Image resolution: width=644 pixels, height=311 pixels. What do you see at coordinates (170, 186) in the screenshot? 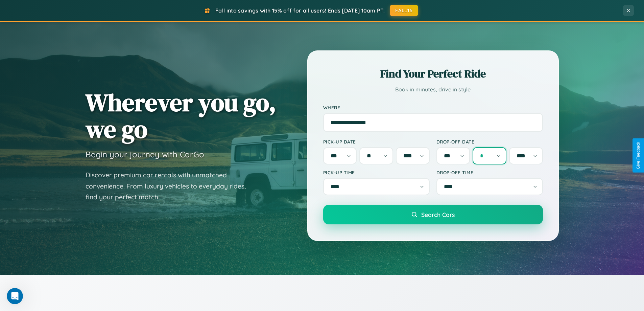
I see `p: Discover premium car rentals with unmatched convenience. From luxury vehicles to everyday rides, ...` at bounding box center [170, 186].